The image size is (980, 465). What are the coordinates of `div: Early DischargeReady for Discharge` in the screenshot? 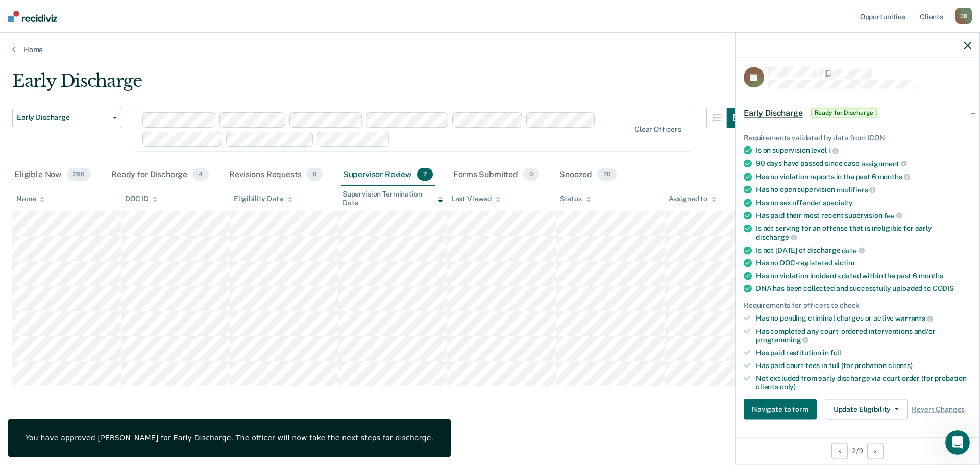 It's located at (857, 113).